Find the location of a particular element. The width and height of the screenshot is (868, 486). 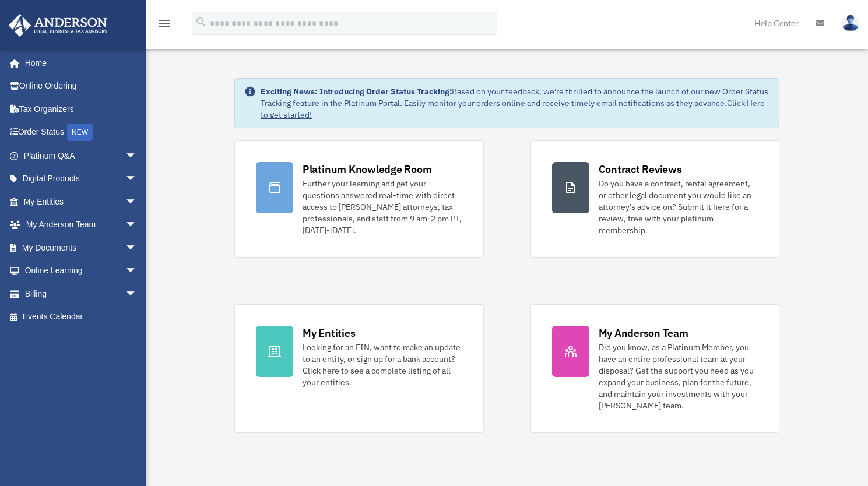

div: Did you know, as a Platinum Member, you have an entire professional team at your disposal? Get th... is located at coordinates (679, 376).